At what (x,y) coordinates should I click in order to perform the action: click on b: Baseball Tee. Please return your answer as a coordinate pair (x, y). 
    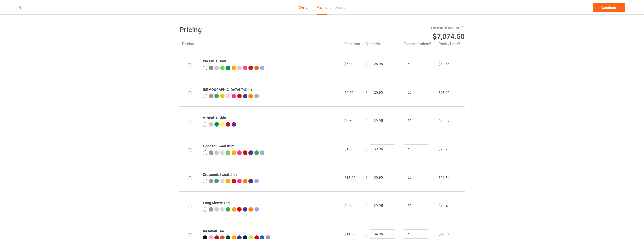
    Looking at the image, I should click on (213, 231).